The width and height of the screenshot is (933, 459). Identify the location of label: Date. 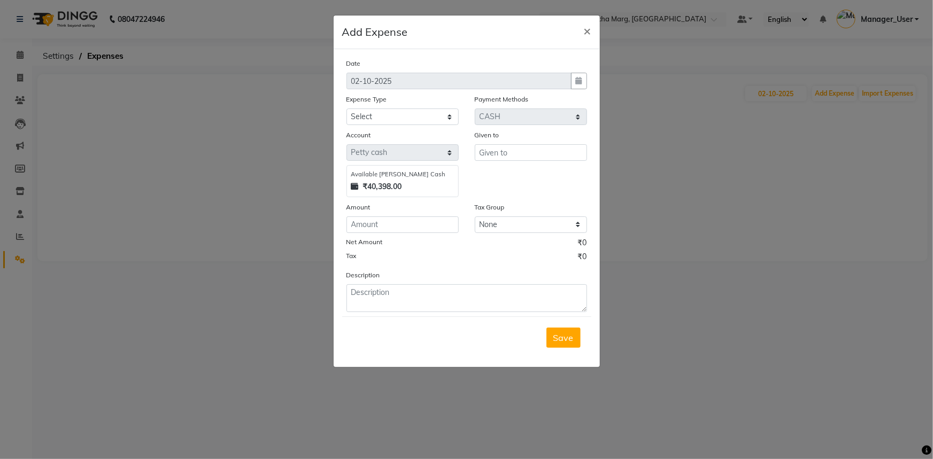
(354, 64).